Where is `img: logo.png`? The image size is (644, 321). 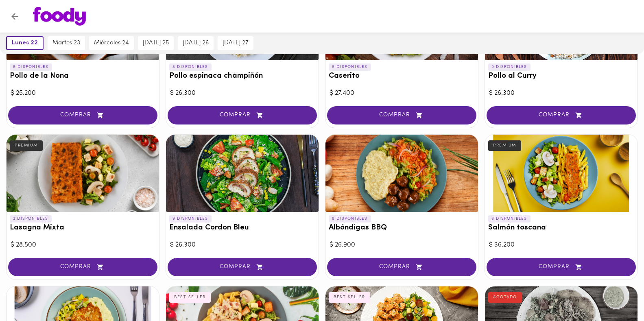 img: logo.png is located at coordinates (59, 16).